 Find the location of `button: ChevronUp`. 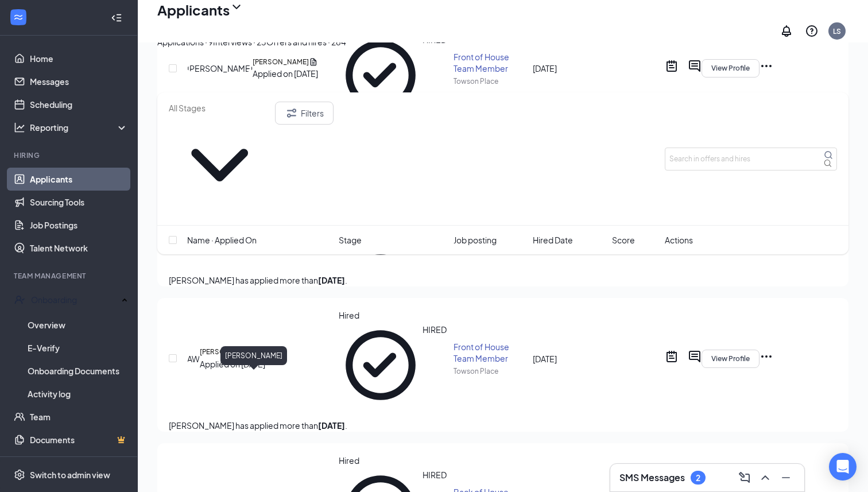

button: ChevronUp is located at coordinates (765, 478).